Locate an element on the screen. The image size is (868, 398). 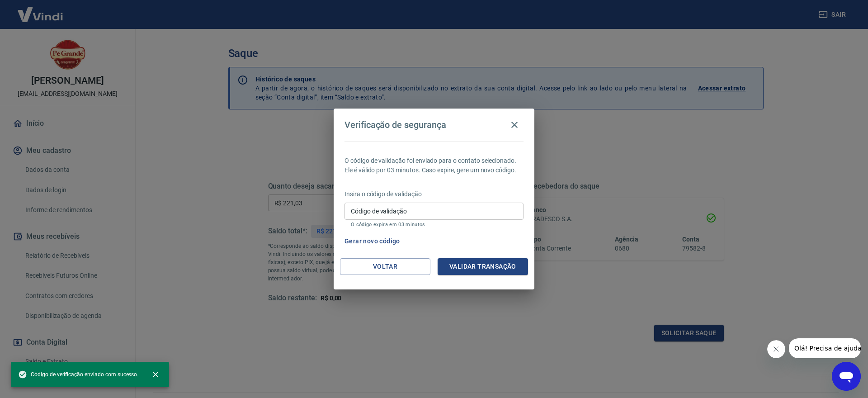
button: Gerar novo código is located at coordinates (372, 241).